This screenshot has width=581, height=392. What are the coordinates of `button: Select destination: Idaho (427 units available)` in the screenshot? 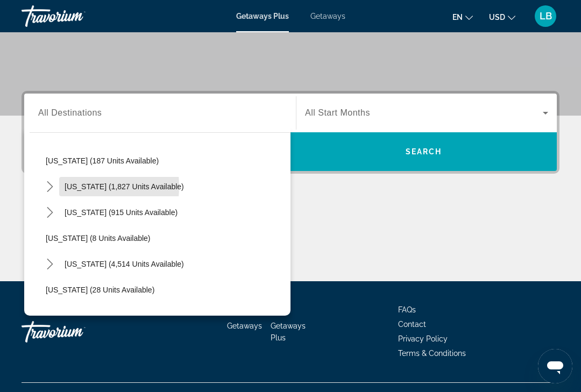 It's located at (165, 315).